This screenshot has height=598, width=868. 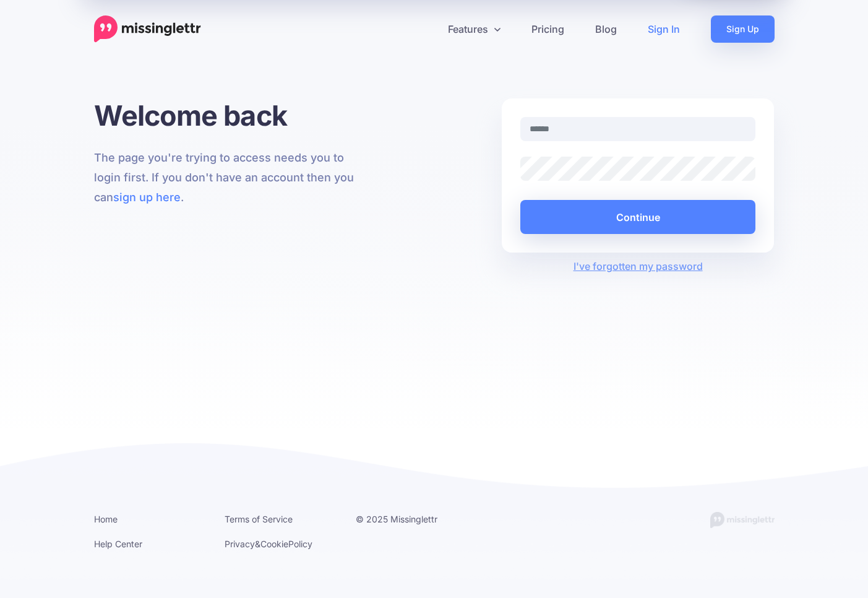 What do you see at coordinates (146, 197) in the screenshot?
I see `a: sign up here` at bounding box center [146, 197].